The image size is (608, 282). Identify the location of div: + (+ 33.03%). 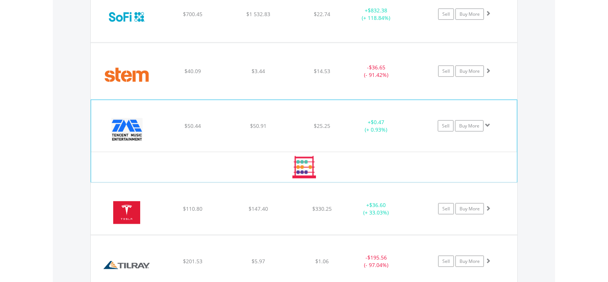
(376, 209).